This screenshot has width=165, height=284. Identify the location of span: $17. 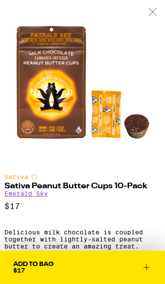
(19, 270).